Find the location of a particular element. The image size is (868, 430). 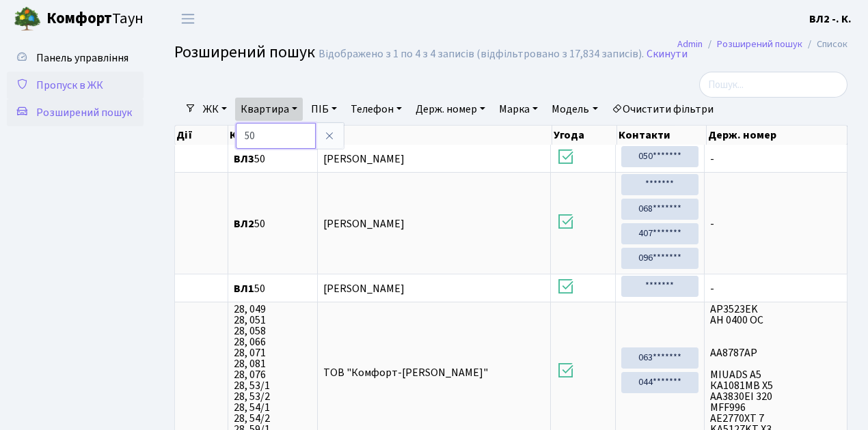

a: Пропуск в ЖК is located at coordinates (75, 86).